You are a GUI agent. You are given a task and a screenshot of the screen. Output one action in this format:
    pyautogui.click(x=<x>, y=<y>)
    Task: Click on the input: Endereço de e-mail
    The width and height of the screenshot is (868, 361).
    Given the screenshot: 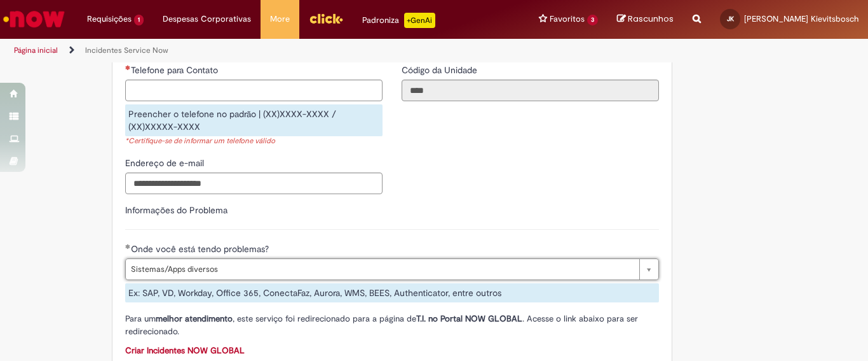 What is the action you would take?
    pyautogui.click(x=254, y=183)
    